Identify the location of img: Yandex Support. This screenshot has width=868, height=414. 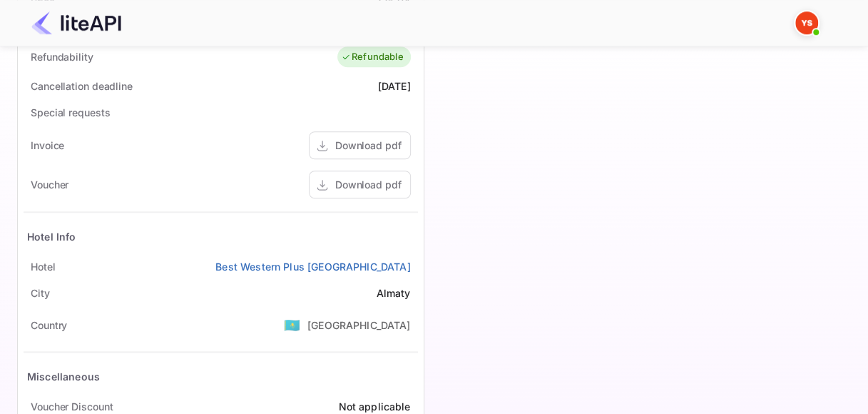
(807, 23).